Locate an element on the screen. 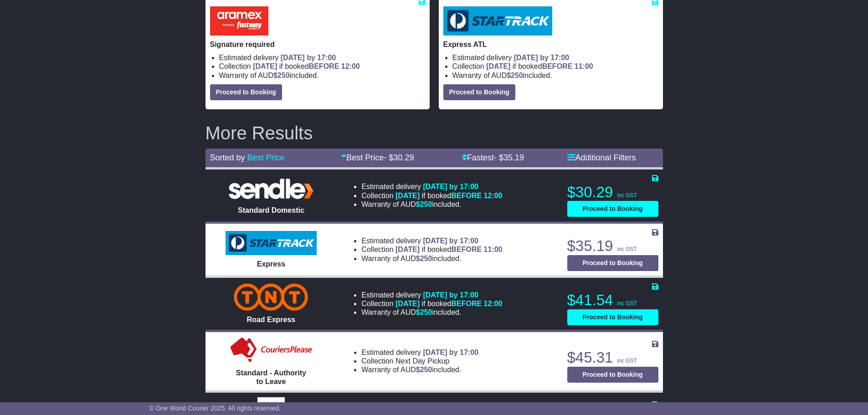  img: Couriers Please: Standard - Authority to Leave is located at coordinates (271, 350).